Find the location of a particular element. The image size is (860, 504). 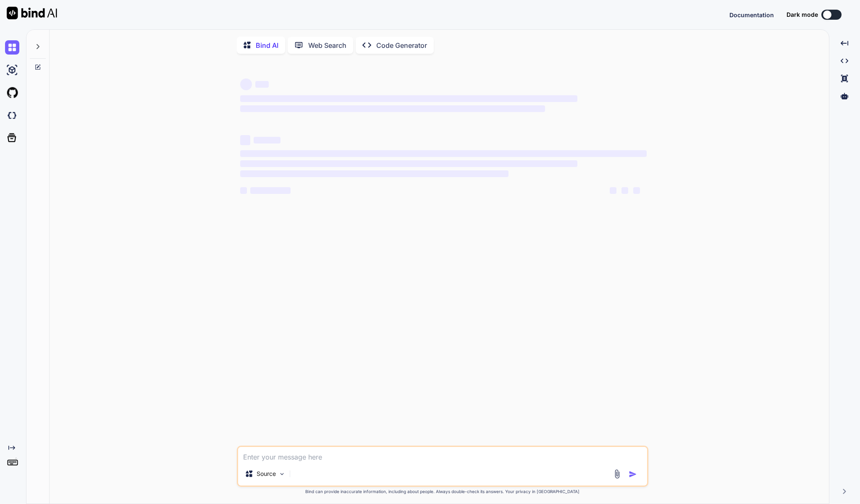

p: Source is located at coordinates (266, 474).